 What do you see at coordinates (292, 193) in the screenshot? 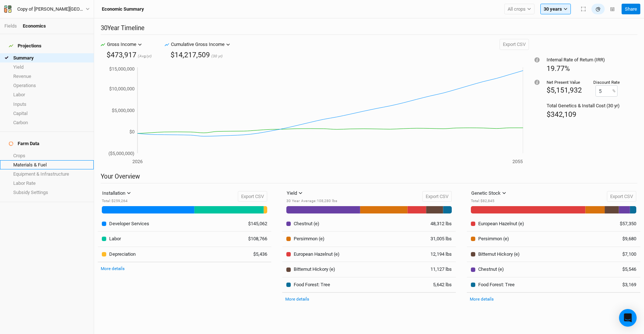
I see `div: Yield` at bounding box center [292, 193].